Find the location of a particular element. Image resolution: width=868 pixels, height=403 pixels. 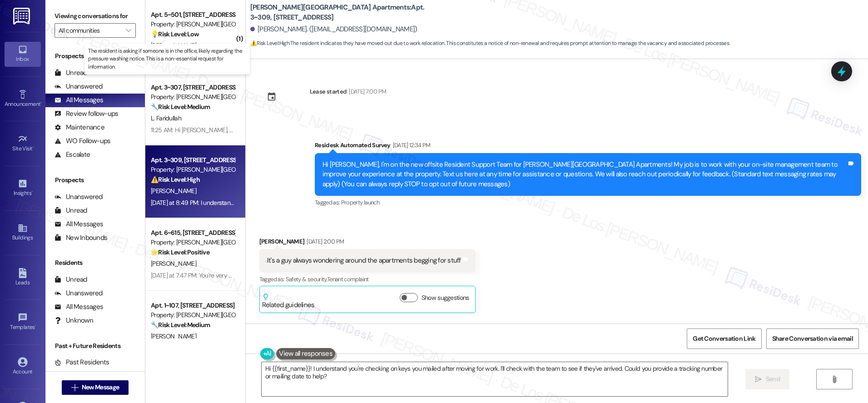

button: New Message is located at coordinates (95, 388).